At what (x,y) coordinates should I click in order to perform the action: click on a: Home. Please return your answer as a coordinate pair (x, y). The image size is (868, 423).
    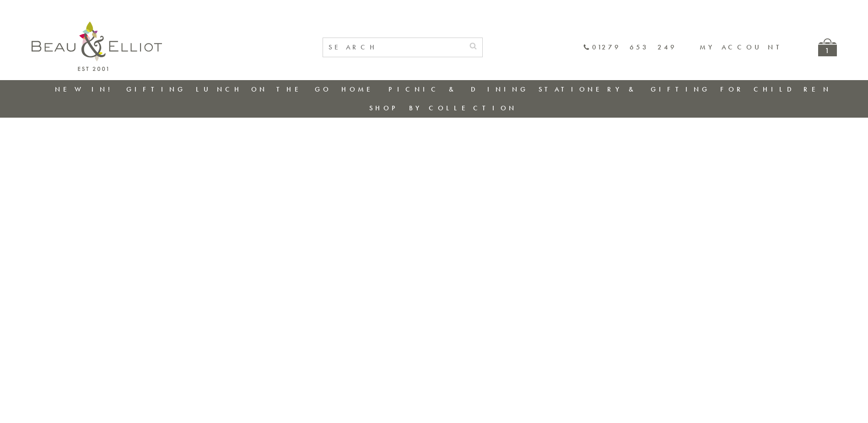
    Looking at the image, I should click on (360, 89).